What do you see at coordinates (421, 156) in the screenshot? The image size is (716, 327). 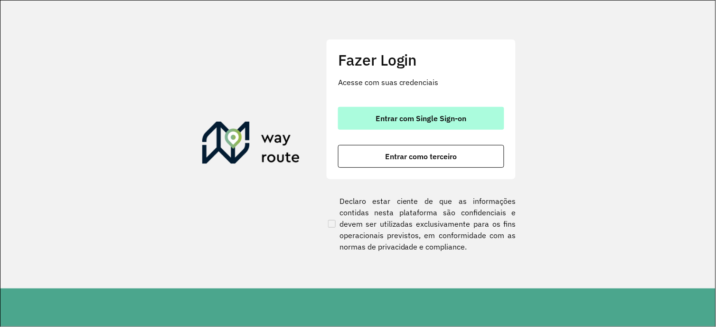 I see `span: Entrar como terceiro` at bounding box center [421, 156].